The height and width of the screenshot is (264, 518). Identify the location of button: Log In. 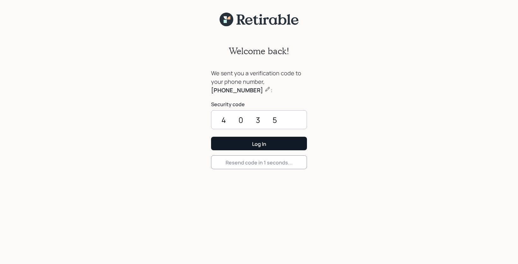
(259, 144).